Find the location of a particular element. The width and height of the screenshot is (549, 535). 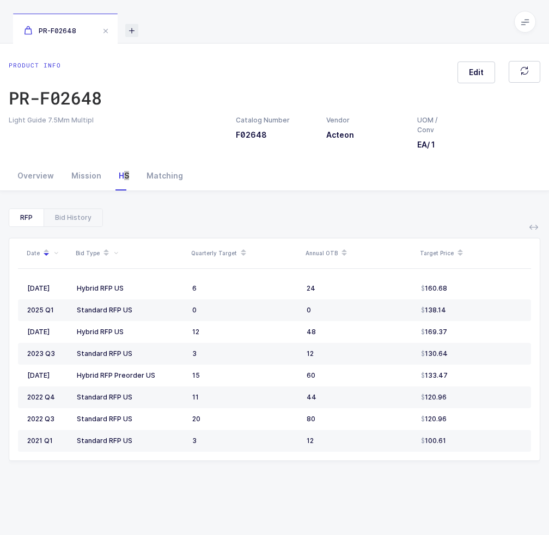

div: Mission is located at coordinates (86, 176).